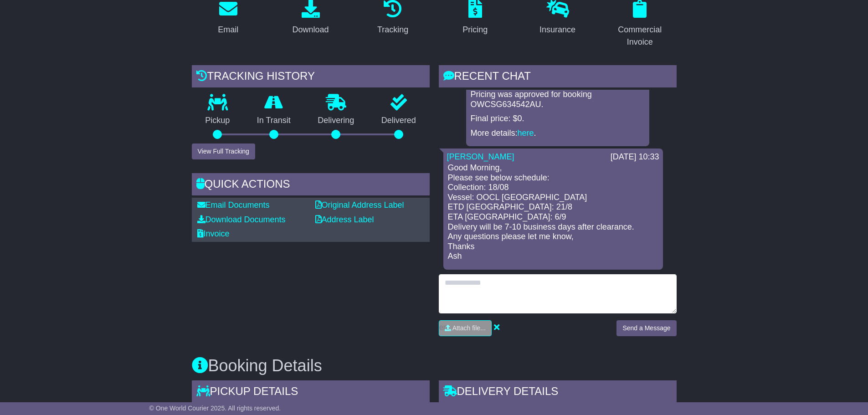 Image resolution: width=868 pixels, height=415 pixels. Describe the element at coordinates (646, 328) in the screenshot. I see `button: Send a Message` at that location.